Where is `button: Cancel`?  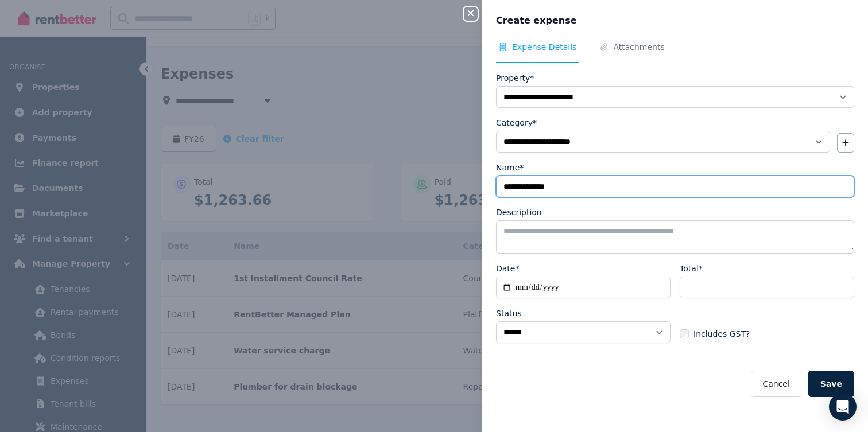
button: Cancel is located at coordinates (775, 384).